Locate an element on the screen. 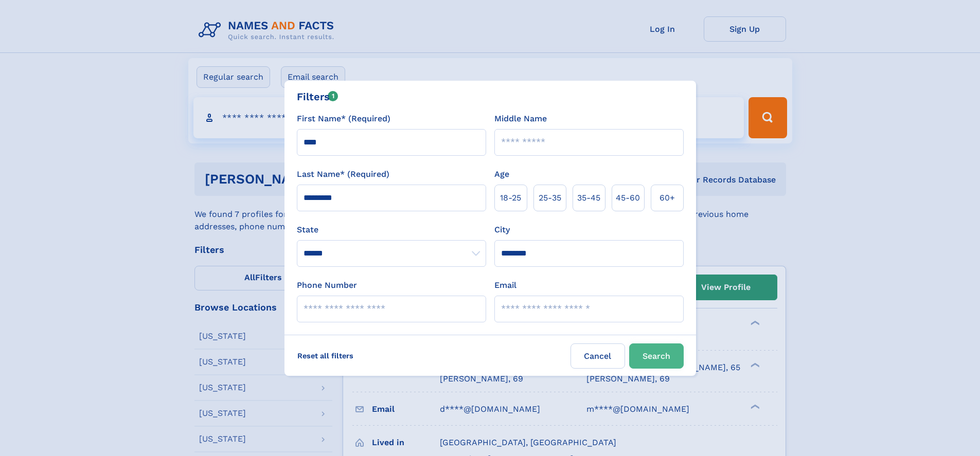  span: 45‑60 is located at coordinates (628, 198).